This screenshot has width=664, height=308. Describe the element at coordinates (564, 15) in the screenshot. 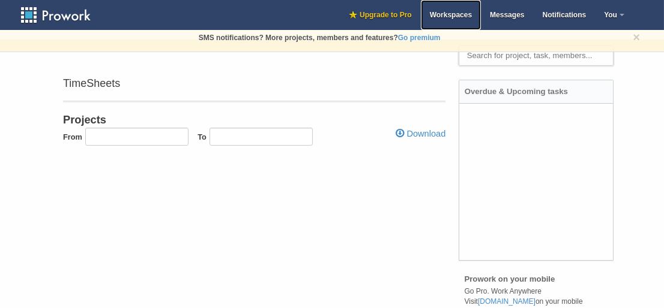

I see `span: Notifications` at that location.